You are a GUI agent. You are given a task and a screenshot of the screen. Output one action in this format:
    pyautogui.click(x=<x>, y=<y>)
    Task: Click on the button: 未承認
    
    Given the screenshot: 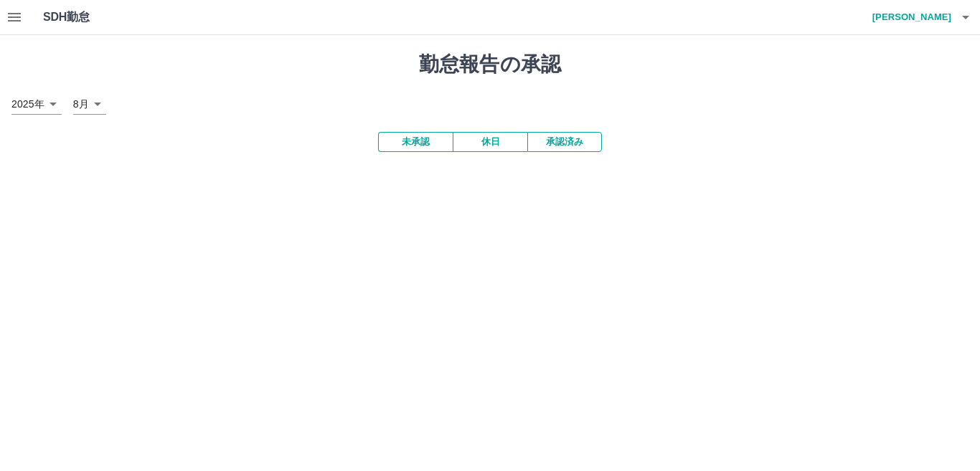 What is the action you would take?
    pyautogui.click(x=415, y=142)
    